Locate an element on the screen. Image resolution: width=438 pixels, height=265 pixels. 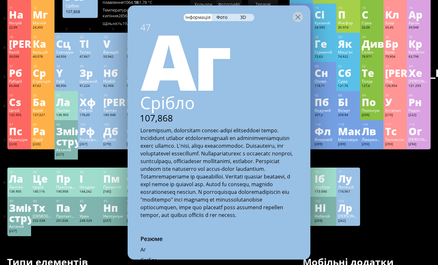
div: Радон is located at coordinates (418, 110).